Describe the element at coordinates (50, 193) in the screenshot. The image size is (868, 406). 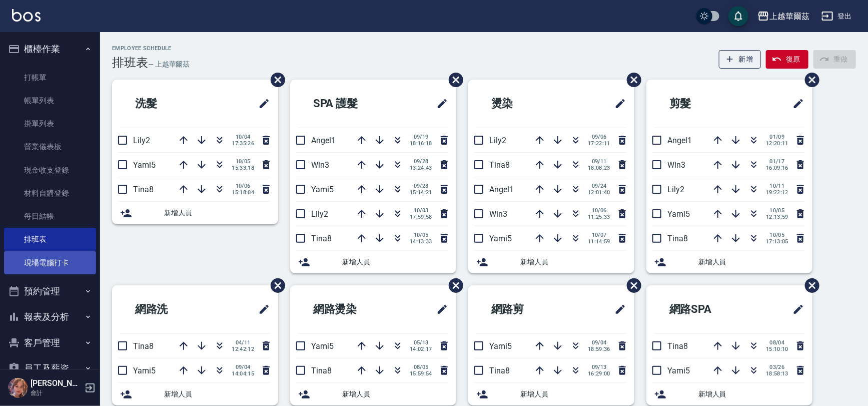
I see `a: 材料自購登錄` at that location.